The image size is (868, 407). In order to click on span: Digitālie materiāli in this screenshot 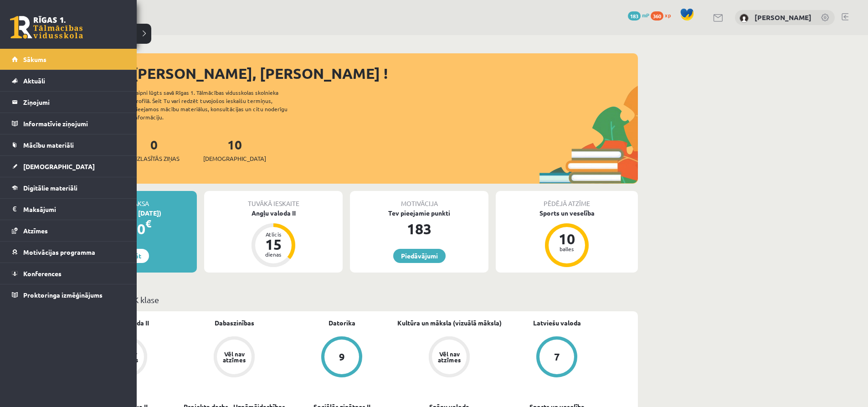, I will do `click(50, 188)`.